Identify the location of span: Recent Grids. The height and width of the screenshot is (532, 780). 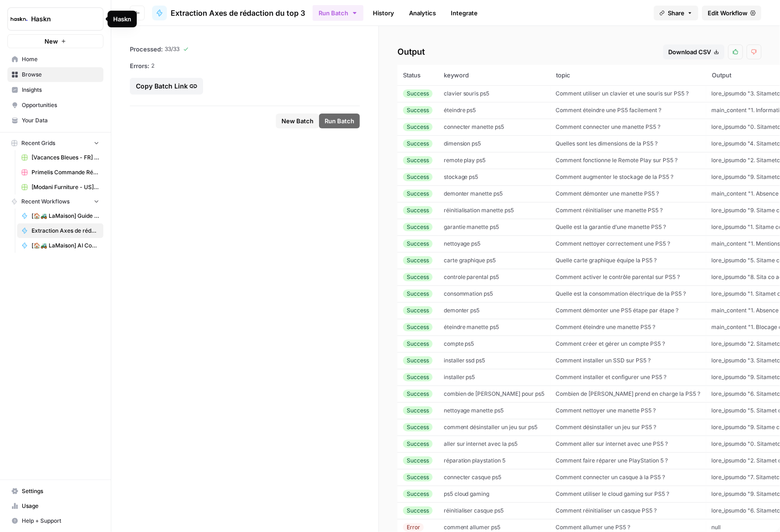
(38, 144).